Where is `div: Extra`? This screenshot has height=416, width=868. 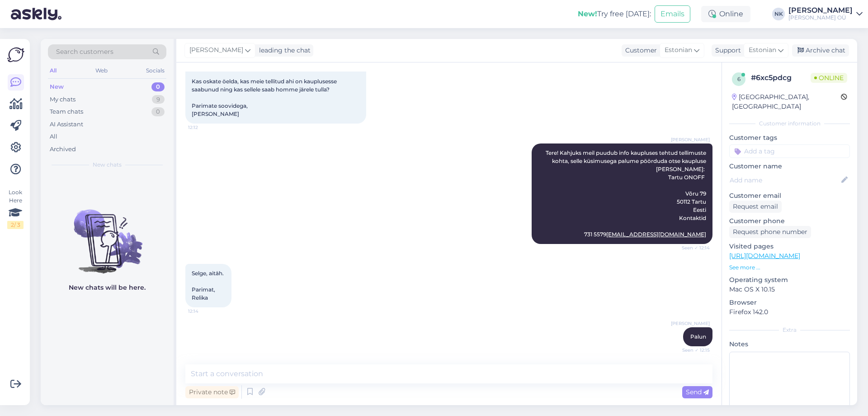 div: Extra is located at coordinates (790, 330).